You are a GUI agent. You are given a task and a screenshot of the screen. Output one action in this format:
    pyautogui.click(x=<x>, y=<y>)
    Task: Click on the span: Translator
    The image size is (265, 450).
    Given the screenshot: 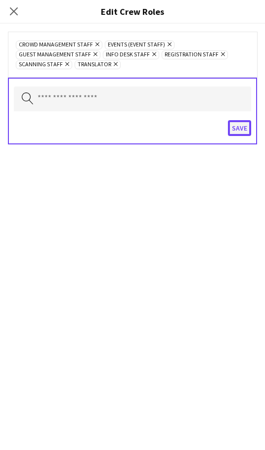 What is the action you would take?
    pyautogui.click(x=95, y=65)
    